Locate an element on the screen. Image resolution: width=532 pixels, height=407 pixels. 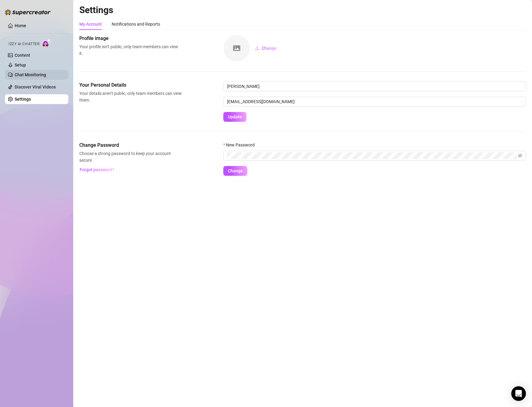
img: AI Chatter is located at coordinates (46, 43).